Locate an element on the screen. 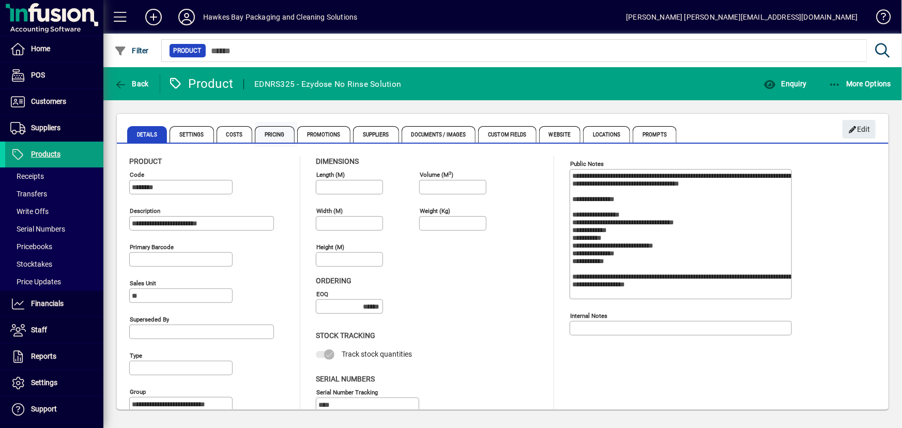 The width and height of the screenshot is (902, 428). button: Edit is located at coordinates (859, 129).